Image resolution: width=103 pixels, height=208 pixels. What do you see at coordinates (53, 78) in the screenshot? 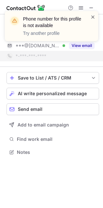
I see `div: Save to List / ATS / CRM` at bounding box center [53, 78].